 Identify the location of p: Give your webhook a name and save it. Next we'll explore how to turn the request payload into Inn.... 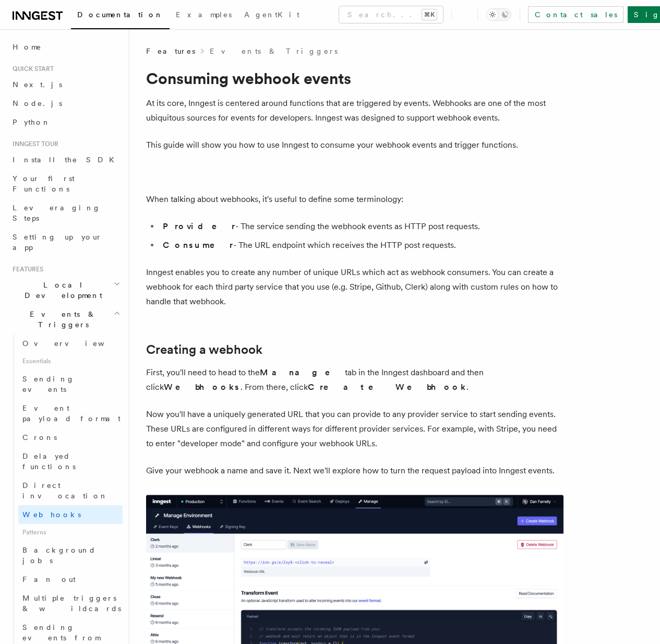
(355, 471).